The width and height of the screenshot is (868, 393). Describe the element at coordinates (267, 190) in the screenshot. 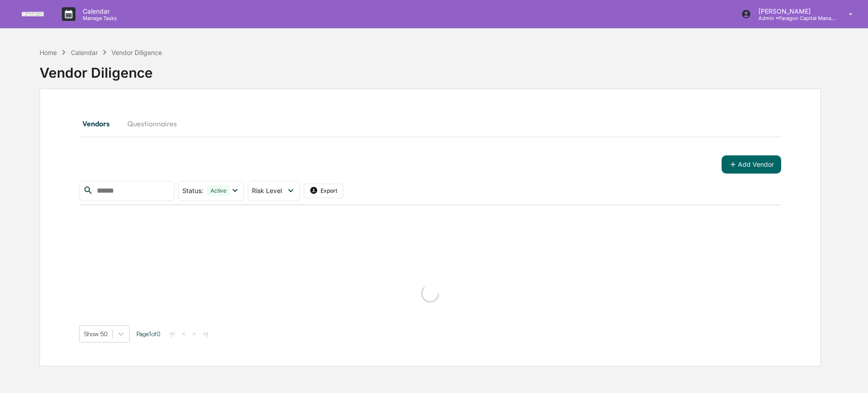

I see `span: Risk Level` at that location.